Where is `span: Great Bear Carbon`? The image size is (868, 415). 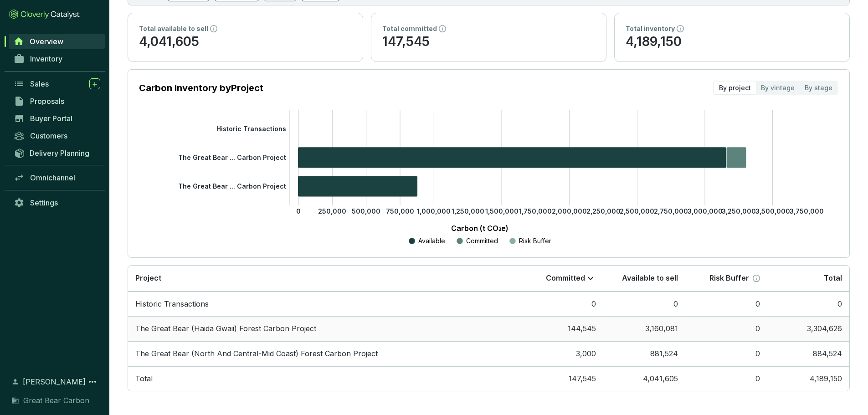
span: Great Bear Carbon is located at coordinates (56, 400).